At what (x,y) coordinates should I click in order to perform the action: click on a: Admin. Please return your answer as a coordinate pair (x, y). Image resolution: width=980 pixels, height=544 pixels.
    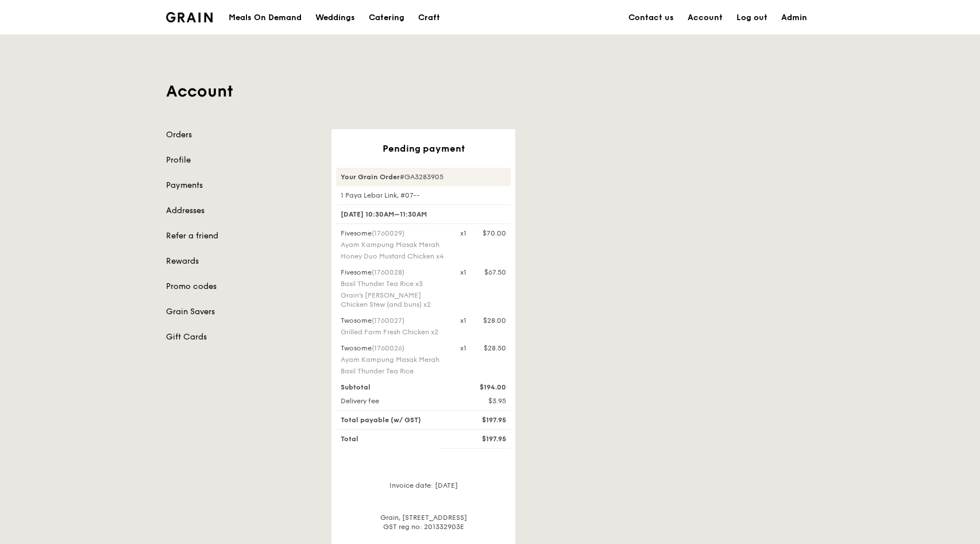
    Looking at the image, I should click on (794, 18).